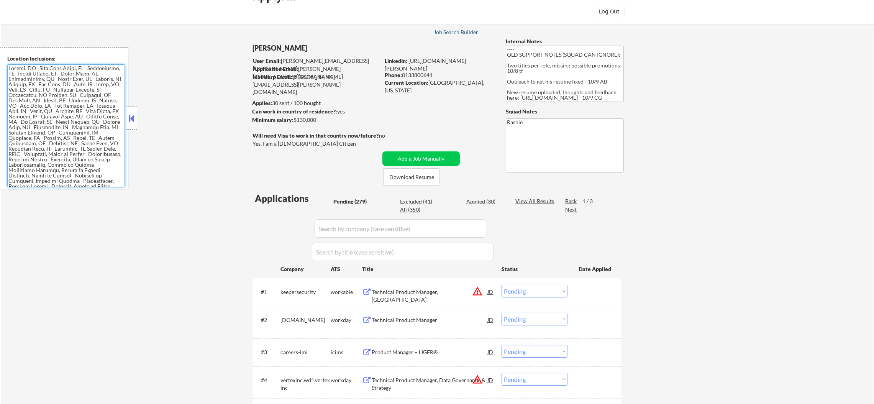 The height and width of the screenshot is (404, 874). What do you see at coordinates (346, 352) in the screenshot?
I see `div: icims` at bounding box center [346, 352].